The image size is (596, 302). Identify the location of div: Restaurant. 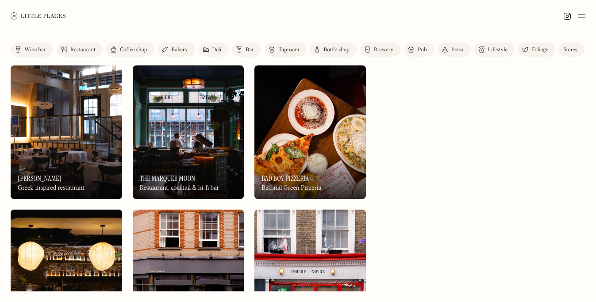
(83, 50).